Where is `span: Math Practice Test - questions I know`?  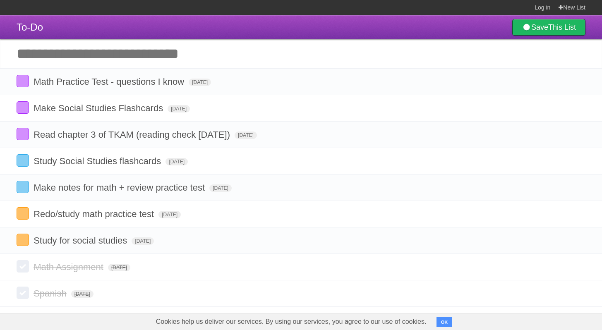
span: Math Practice Test - questions I know is located at coordinates (110, 81).